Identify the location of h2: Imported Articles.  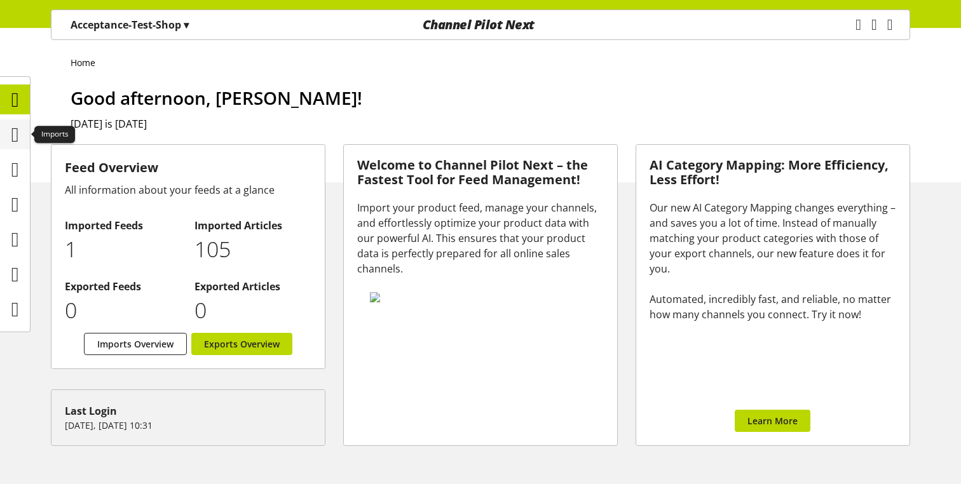
(252, 226).